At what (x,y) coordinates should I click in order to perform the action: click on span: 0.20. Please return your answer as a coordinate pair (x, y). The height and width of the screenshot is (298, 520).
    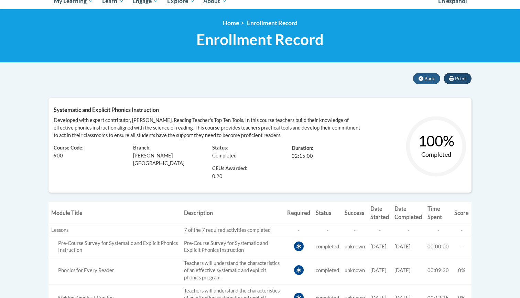
    Looking at the image, I should click on (217, 176).